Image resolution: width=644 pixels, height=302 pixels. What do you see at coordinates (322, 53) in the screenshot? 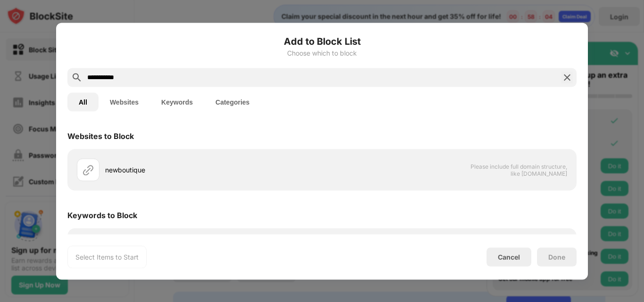
I see `div: Choose which to block` at bounding box center [322, 53].